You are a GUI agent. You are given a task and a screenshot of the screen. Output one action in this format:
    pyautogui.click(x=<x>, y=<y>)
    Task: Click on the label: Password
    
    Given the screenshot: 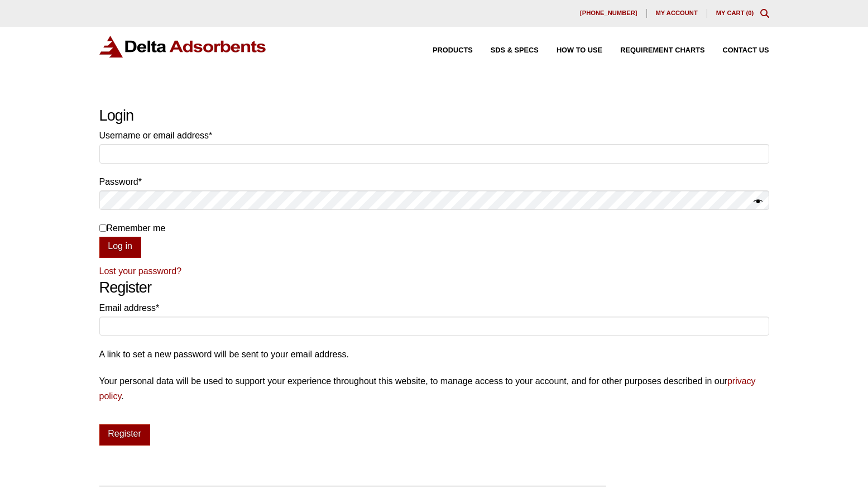 What is the action you would take?
    pyautogui.click(x=435, y=181)
    